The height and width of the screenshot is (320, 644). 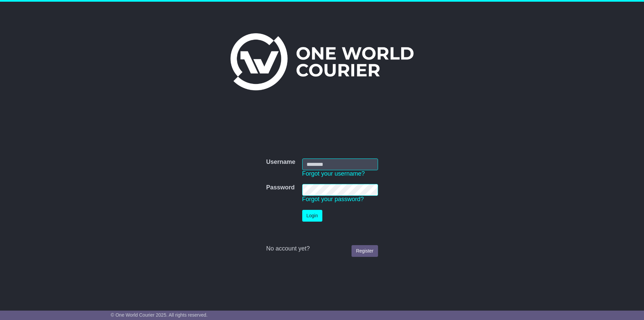 What do you see at coordinates (280, 188) in the screenshot?
I see `label: Password` at bounding box center [280, 188].